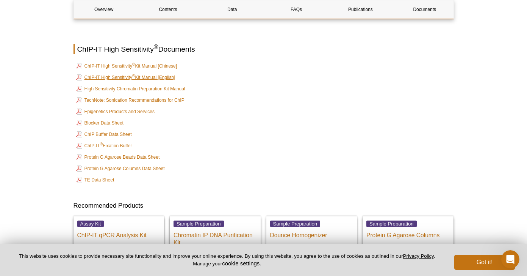 This screenshot has height=276, width=527. I want to click on a: Overview, so click(104, 9).